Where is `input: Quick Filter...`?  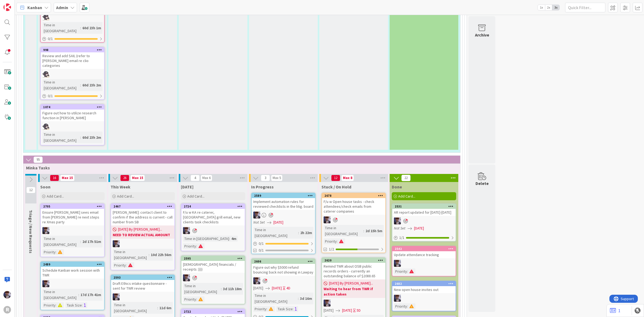 input: Quick Filter... is located at coordinates (585, 8).